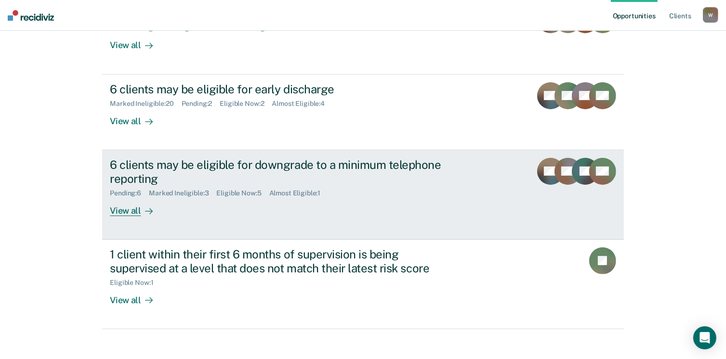 This screenshot has height=359, width=726. Describe the element at coordinates (302, 104) in the screenshot. I see `div: Almost Eligible : 4` at that location.